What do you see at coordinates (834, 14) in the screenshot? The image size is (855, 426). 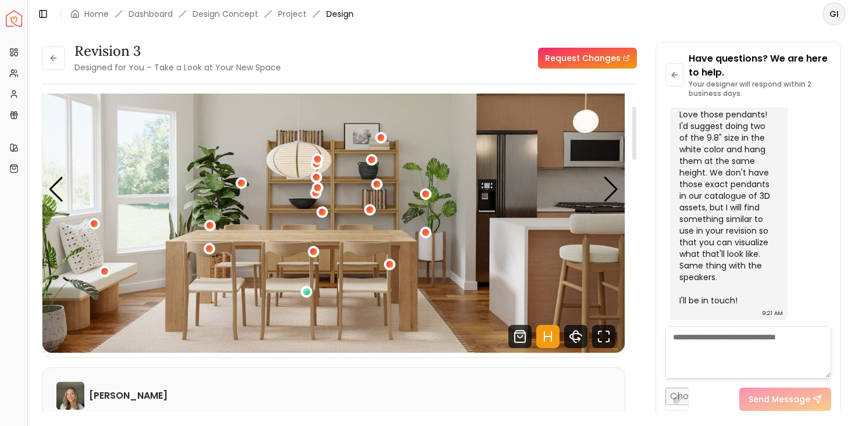 I see `span: GI` at bounding box center [834, 14].